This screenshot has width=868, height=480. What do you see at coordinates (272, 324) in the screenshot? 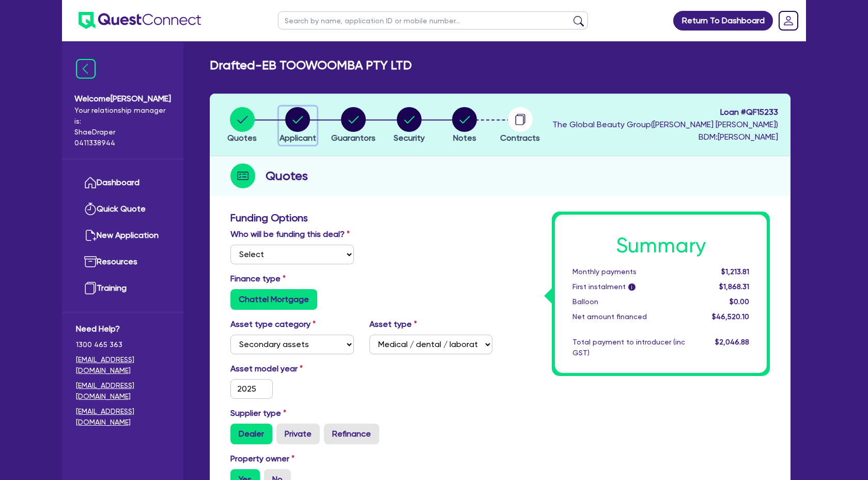
I see `label: Asset type category` at bounding box center [272, 324].